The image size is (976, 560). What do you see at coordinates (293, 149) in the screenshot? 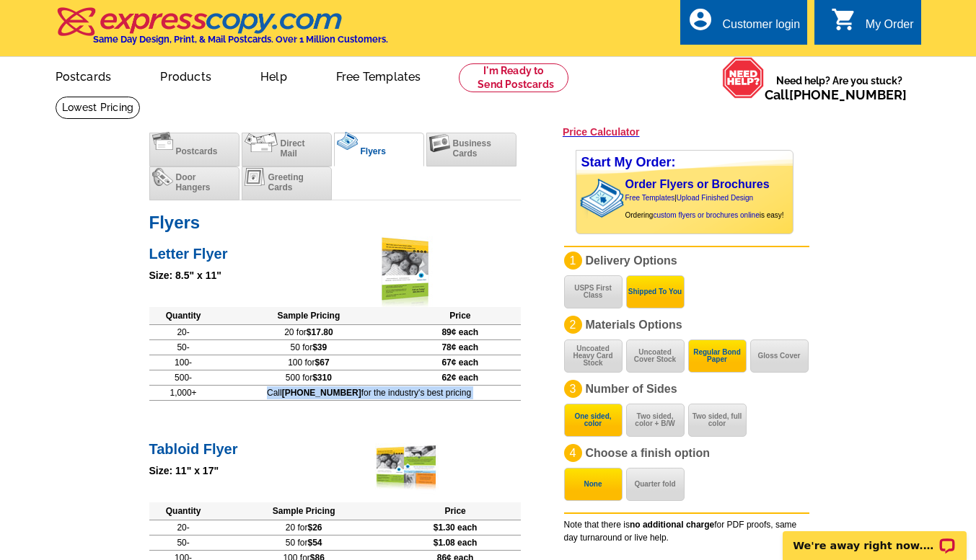
I see `span: Direct Mail` at bounding box center [293, 149].